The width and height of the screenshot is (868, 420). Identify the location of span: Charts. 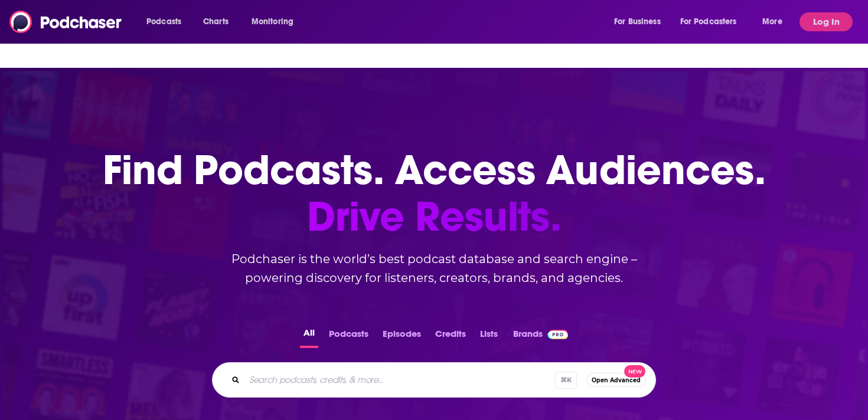
(215, 22).